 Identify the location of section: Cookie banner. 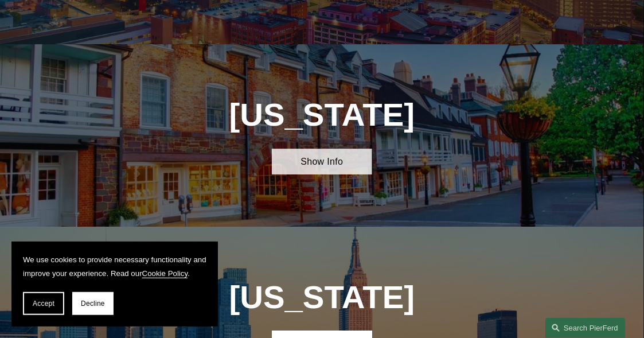
(115, 285).